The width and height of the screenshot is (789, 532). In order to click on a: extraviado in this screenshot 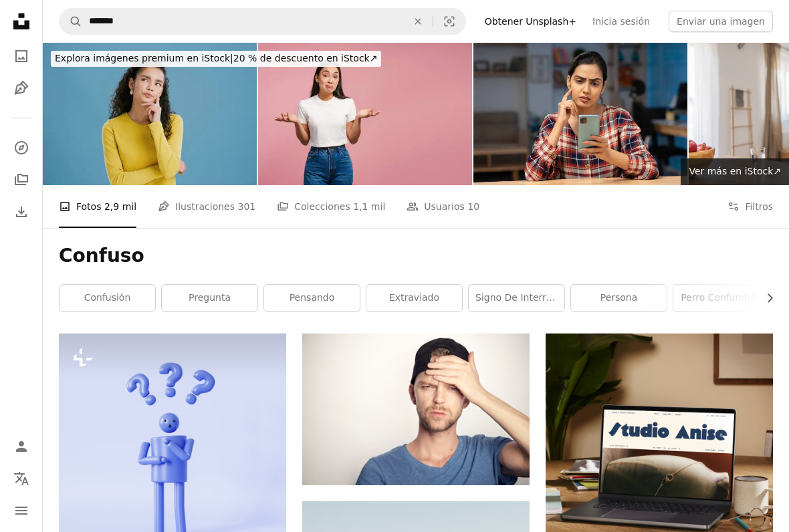, I will do `click(414, 298)`.